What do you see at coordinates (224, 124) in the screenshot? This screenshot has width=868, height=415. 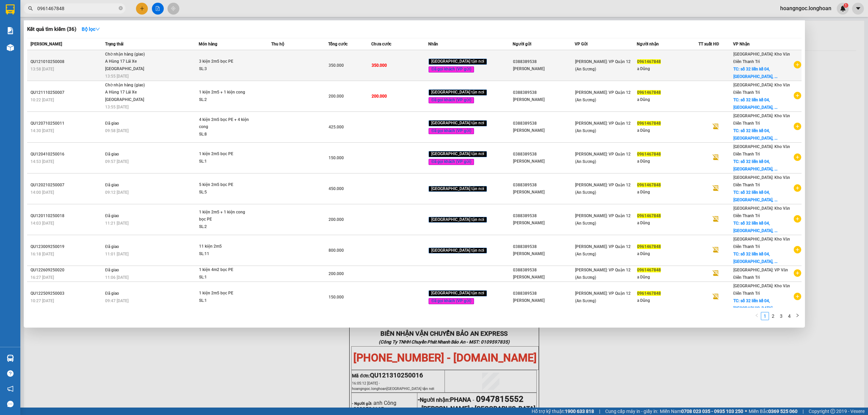 I see `div: 4 kiện 2m5 bọc PE + 4 kiện cong` at bounding box center [224, 124].